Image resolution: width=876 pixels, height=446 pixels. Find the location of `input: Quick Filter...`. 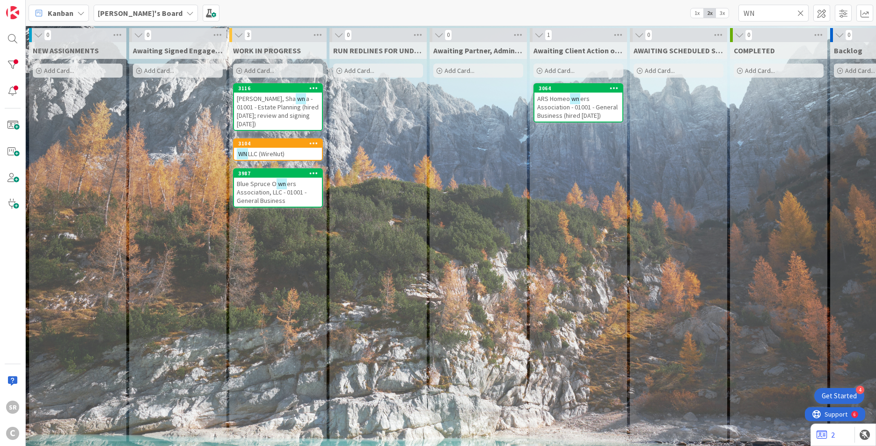

input: Quick Filter... is located at coordinates (773, 13).